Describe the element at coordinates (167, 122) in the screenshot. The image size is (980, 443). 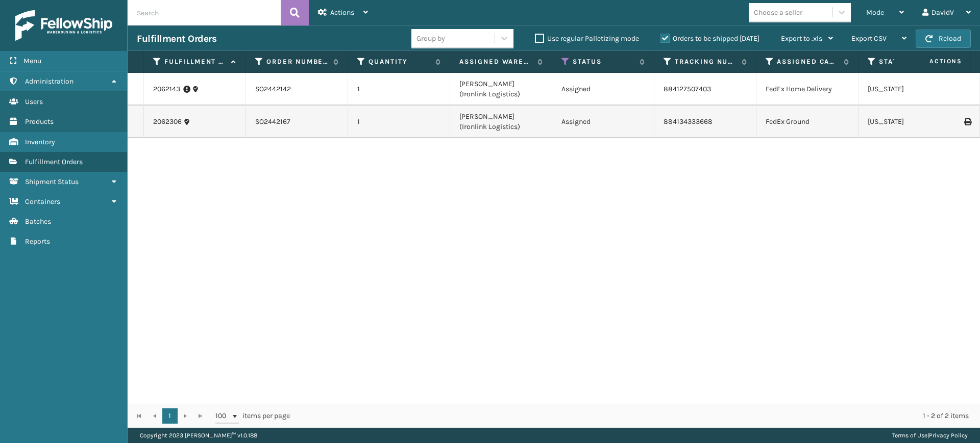
I see `a: 2062306` at that location.